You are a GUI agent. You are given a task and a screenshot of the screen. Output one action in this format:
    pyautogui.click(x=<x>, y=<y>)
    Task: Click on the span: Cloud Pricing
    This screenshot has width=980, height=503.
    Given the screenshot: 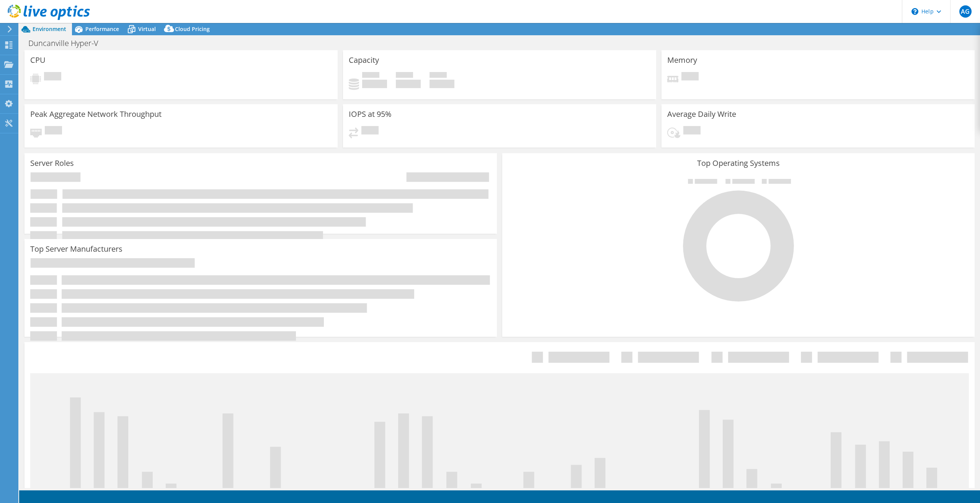 What is the action you would take?
    pyautogui.click(x=192, y=29)
    